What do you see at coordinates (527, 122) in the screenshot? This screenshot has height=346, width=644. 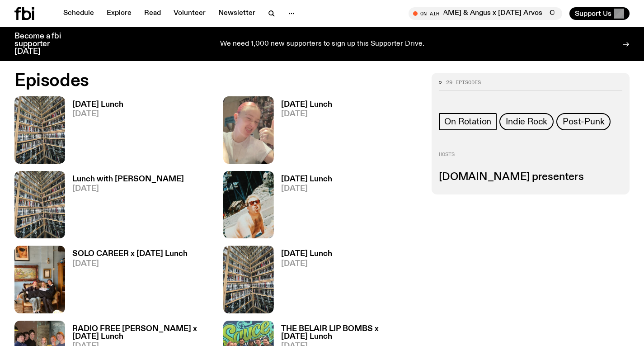 I see `a: Indie Rock` at bounding box center [527, 122].